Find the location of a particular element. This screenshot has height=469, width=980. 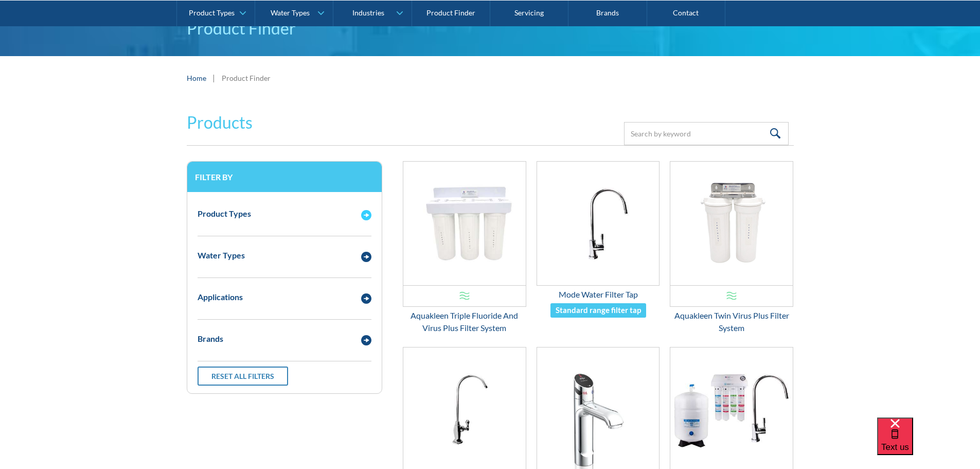

img: Aquakleen Triple Fluoride And Virus Plus Filter System is located at coordinates (465, 223).